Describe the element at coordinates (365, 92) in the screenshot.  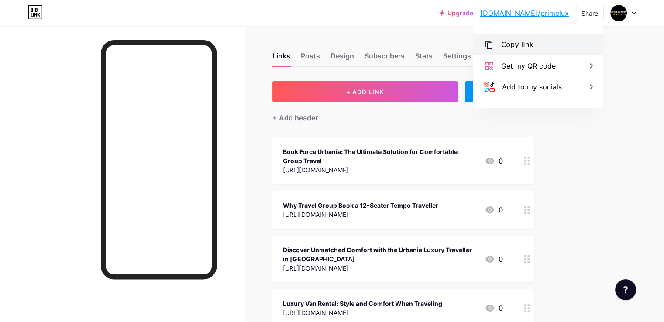
I see `button: + ADD LINK` at that location.